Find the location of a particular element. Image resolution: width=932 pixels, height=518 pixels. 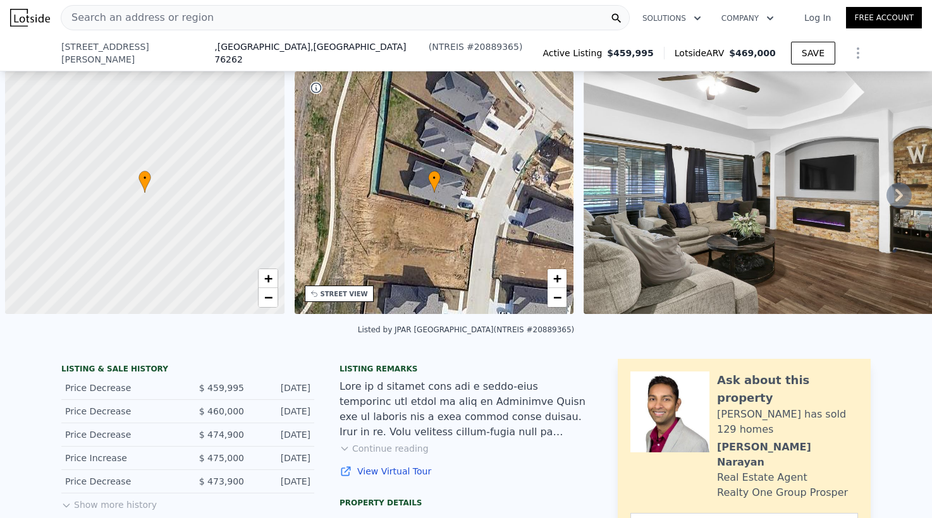

span: $ 460,000 is located at coordinates (221, 412).